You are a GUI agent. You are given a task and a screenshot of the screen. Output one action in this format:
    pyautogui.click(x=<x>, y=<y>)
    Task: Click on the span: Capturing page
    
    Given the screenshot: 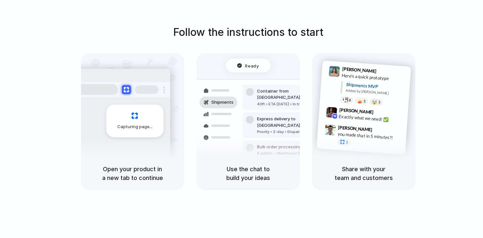 What is the action you would take?
    pyautogui.click(x=135, y=127)
    